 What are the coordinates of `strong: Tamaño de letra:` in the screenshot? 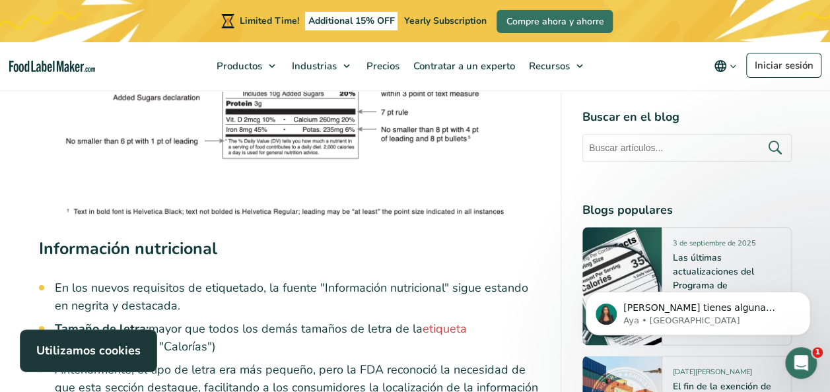 It's located at (102, 329).